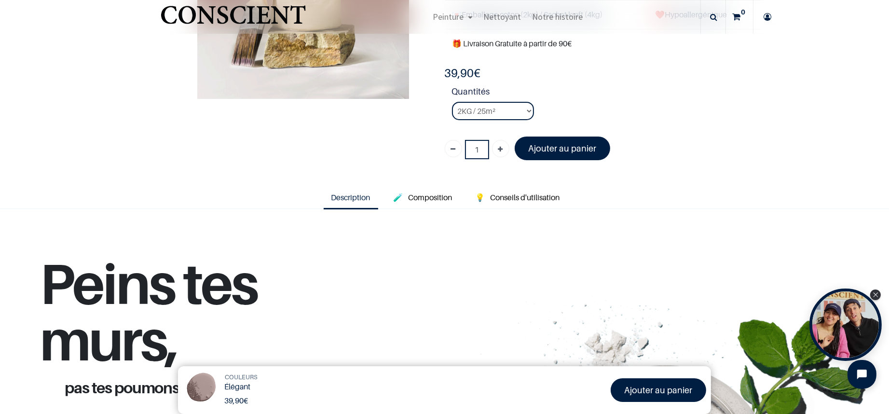 The image size is (889, 414). What do you see at coordinates (876, 295) in the screenshot?
I see `div: Close Tolstoy widget` at bounding box center [876, 295].